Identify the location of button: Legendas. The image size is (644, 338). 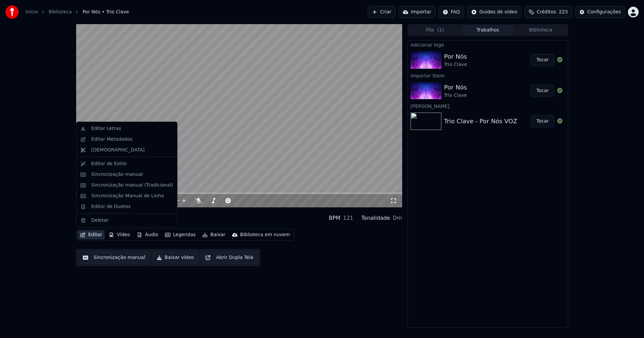
(180, 235).